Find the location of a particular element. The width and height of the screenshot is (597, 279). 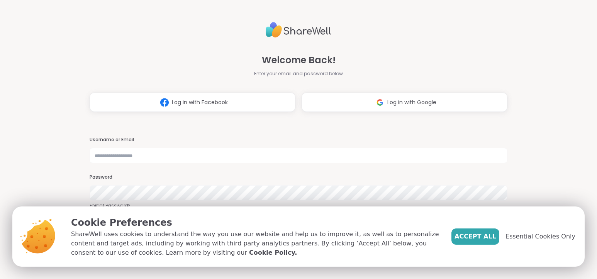

button: Log in with Facebook is located at coordinates (192, 102).